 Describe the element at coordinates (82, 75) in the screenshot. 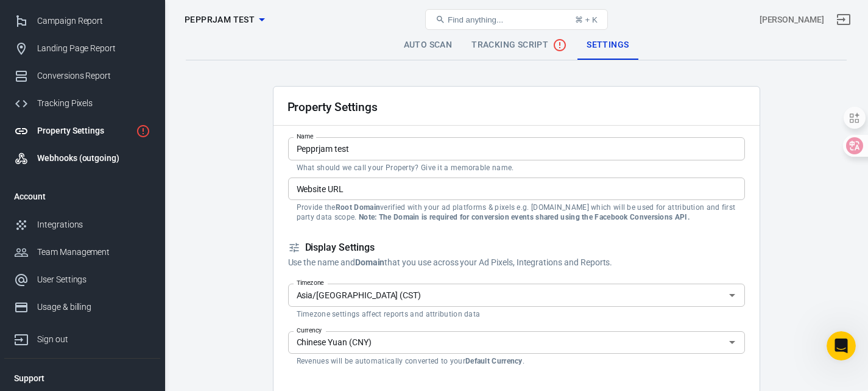

I see `a: Conversions Report` at that location.